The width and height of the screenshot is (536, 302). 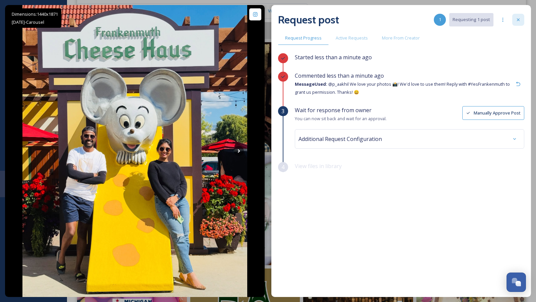 I want to click on span: 3, so click(x=283, y=111).